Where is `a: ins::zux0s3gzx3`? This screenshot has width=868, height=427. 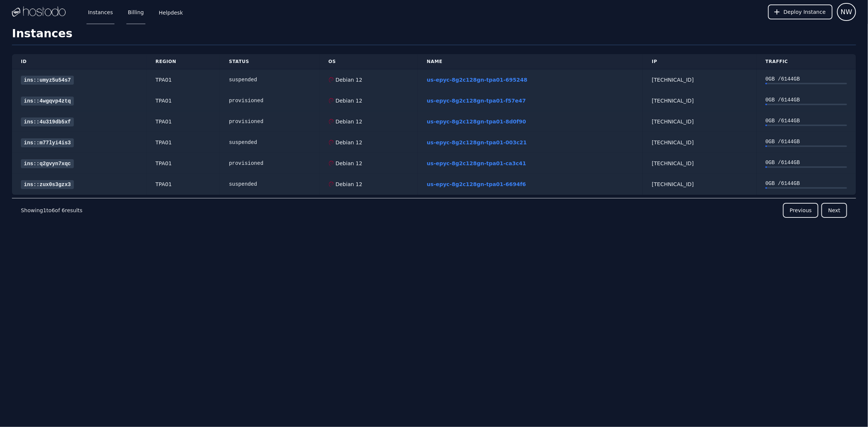
a: ins::zux0s3gzx3 is located at coordinates (47, 185).